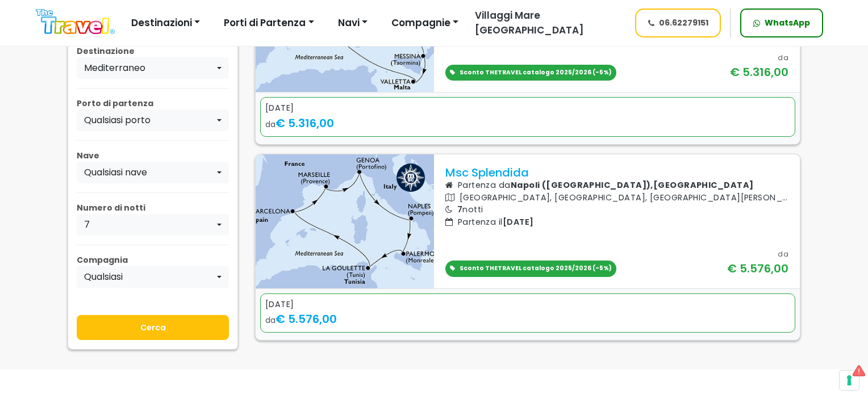 The image size is (868, 399). I want to click on button: Navi, so click(353, 23).